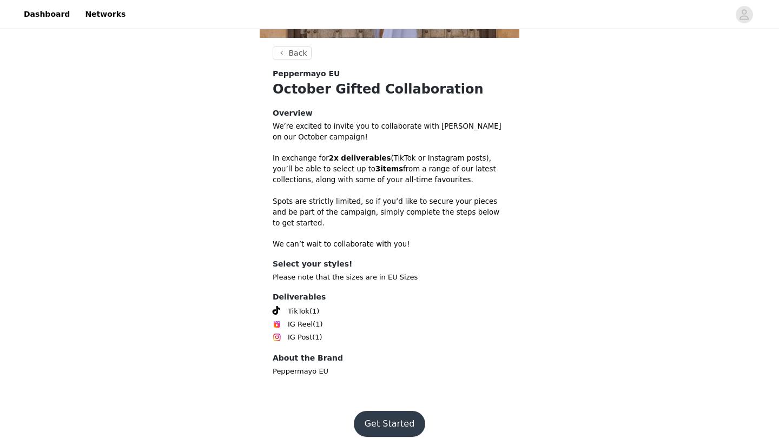  I want to click on h4: About the Brand, so click(389, 358).